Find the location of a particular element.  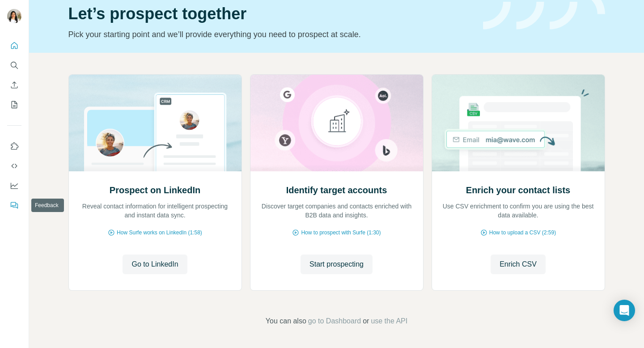

p: Pick your starting point and we’ll provide everything you need to prospect at scale. is located at coordinates (270, 34).